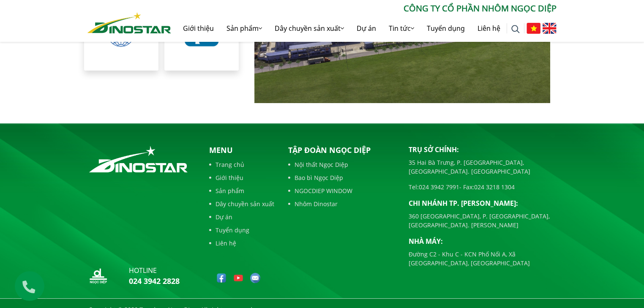 The height and width of the screenshot is (308, 644). I want to click on a: Bao bì Ngọc Diệp, so click(342, 177).